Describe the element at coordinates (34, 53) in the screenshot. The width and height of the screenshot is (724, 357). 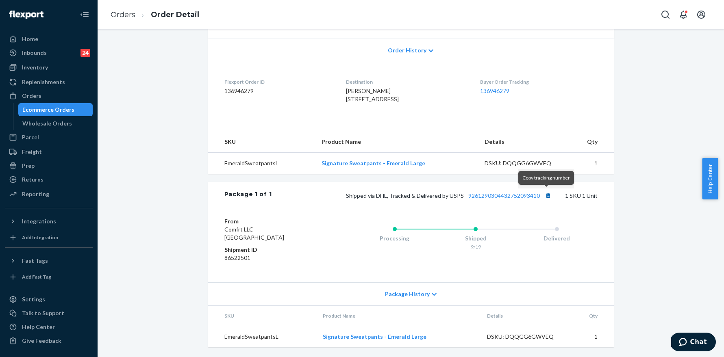
I see `div: Inbounds` at that location.